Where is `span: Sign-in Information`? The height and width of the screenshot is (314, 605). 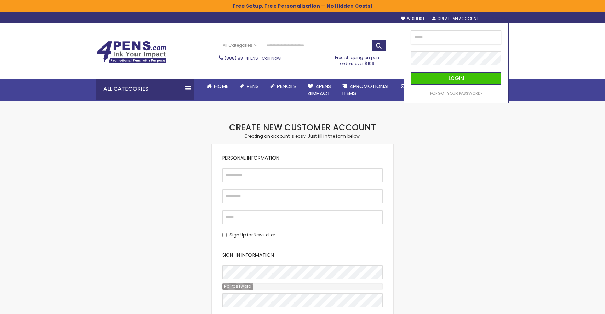
span: Sign-in Information is located at coordinates (248, 255).